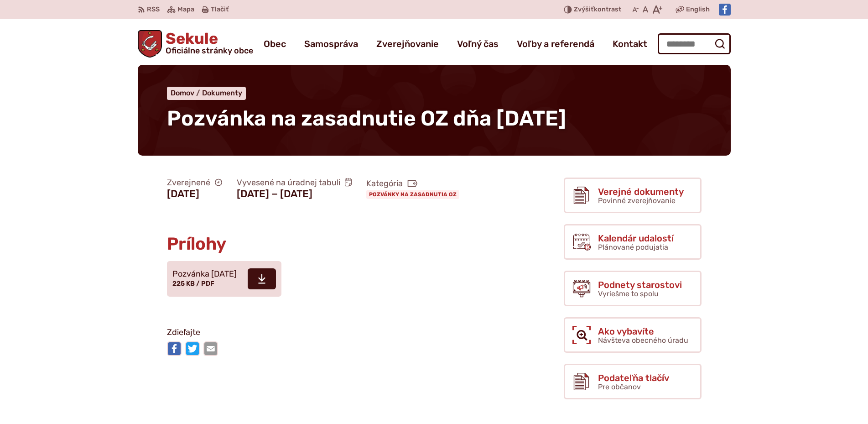  What do you see at coordinates (698, 10) in the screenshot?
I see `span: English` at bounding box center [698, 10].